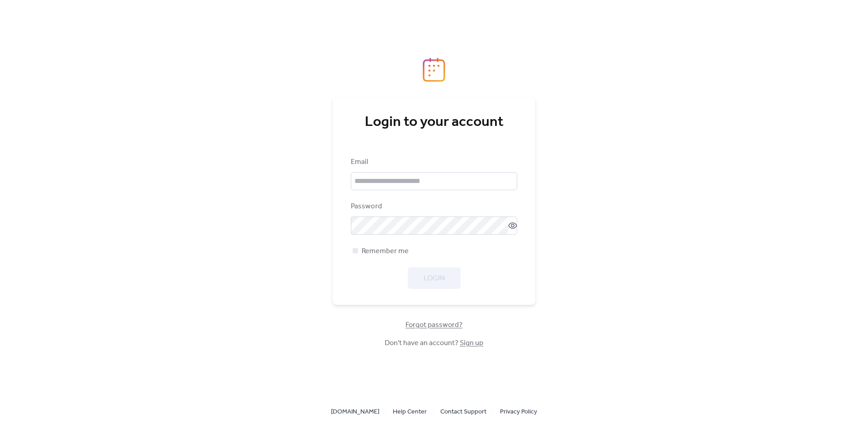 The image size is (868, 428). I want to click on div: Email, so click(433, 162).